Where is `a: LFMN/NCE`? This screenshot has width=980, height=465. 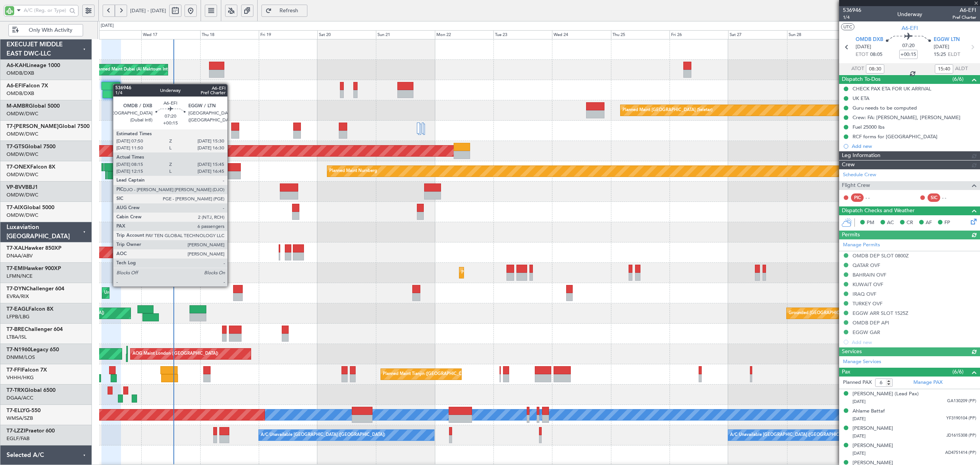 a: LFMN/NCE is located at coordinates (20, 276).